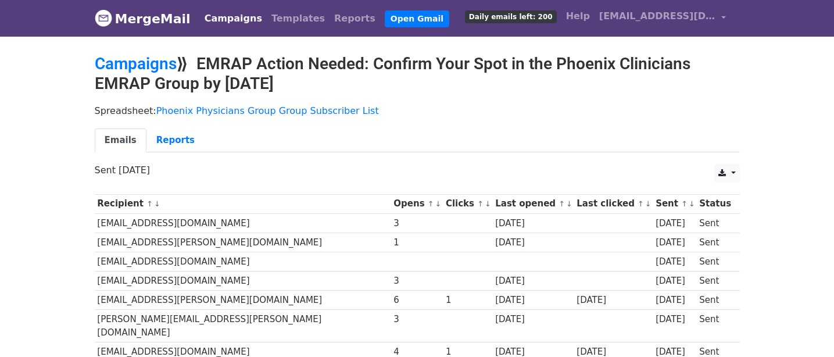  What do you see at coordinates (417, 19) in the screenshot?
I see `a: Open Gmail` at bounding box center [417, 19].